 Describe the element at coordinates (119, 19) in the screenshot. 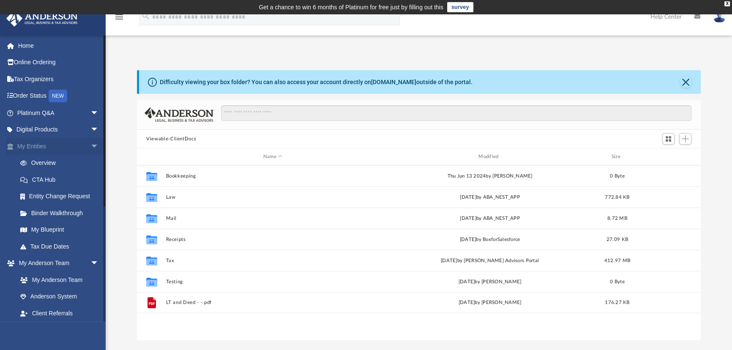

I see `a: menu` at that location.